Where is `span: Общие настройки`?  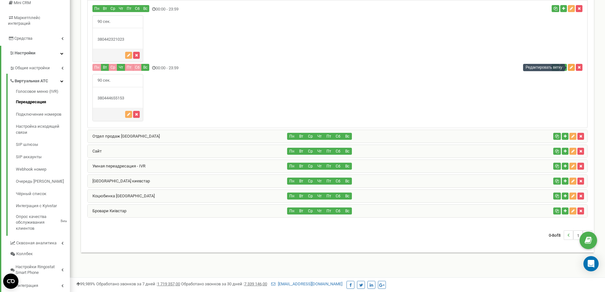 span: Общие настройки is located at coordinates (32, 68).